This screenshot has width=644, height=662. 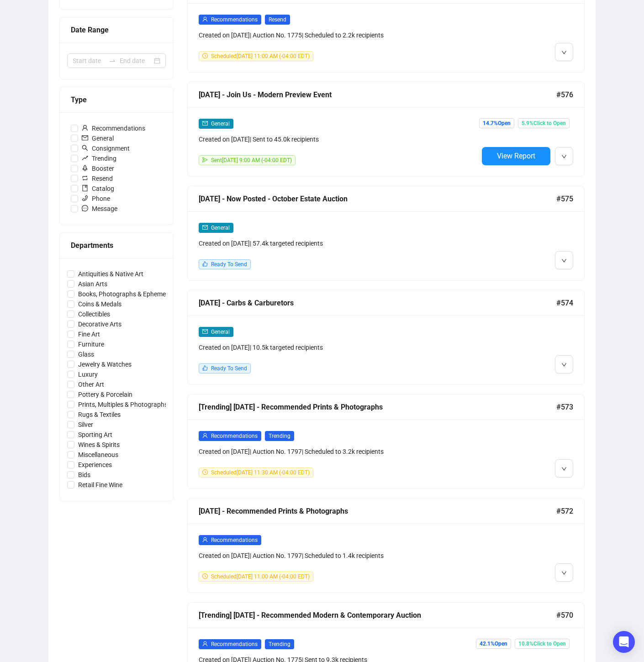 I want to click on span: rise, so click(x=85, y=158).